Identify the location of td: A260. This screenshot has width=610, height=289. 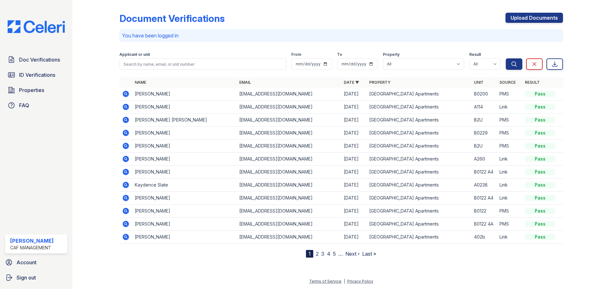
(484, 159).